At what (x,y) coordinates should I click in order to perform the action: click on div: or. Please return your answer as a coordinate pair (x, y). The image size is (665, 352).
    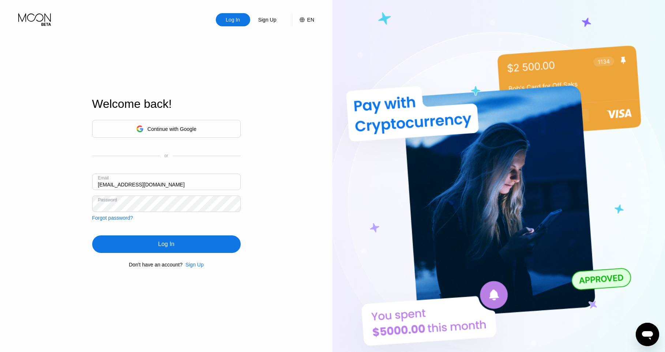
    Looking at the image, I should click on (166, 156).